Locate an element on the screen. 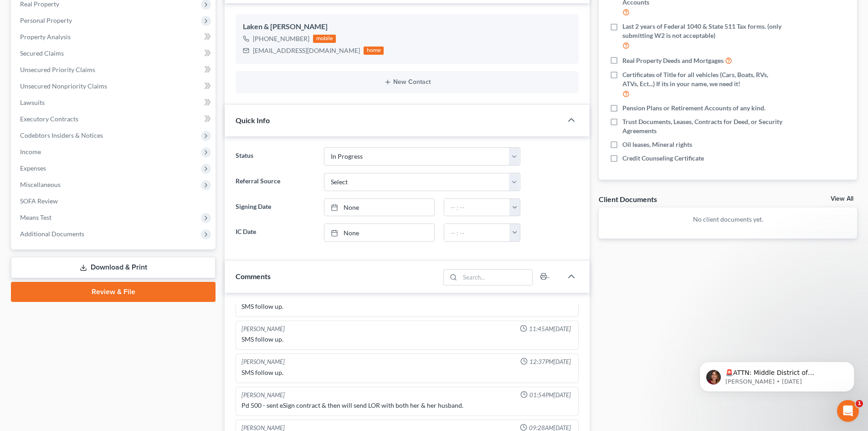 This screenshot has width=868, height=431. div: mobile is located at coordinates (324, 39).